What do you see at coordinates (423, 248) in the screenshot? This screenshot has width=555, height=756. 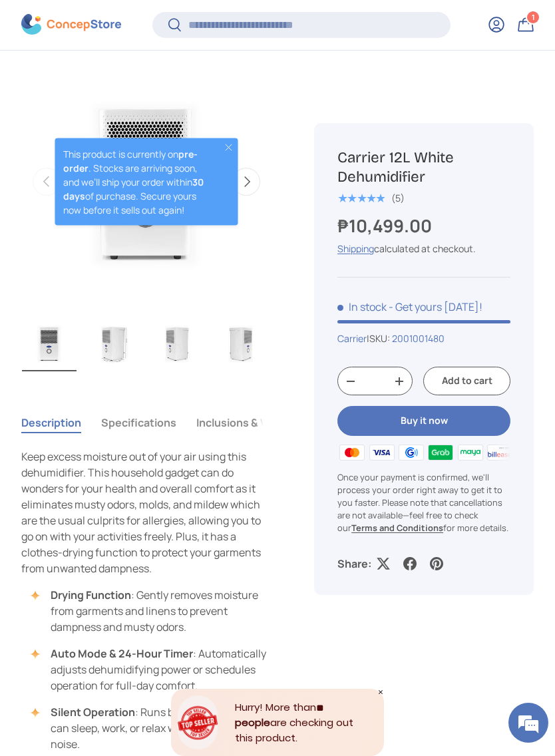 I see `div: calculated at checkout.` at bounding box center [423, 248].